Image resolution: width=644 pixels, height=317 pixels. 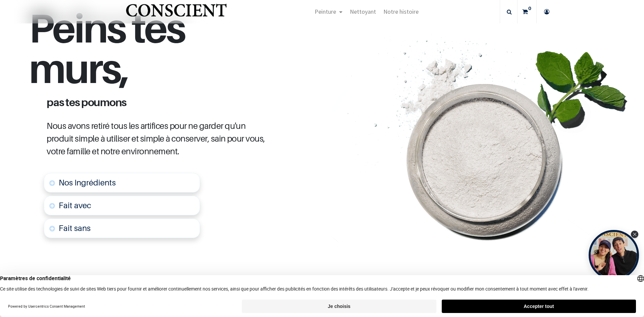 I want to click on h1: Peins tes murs,, so click(x=158, y=52).